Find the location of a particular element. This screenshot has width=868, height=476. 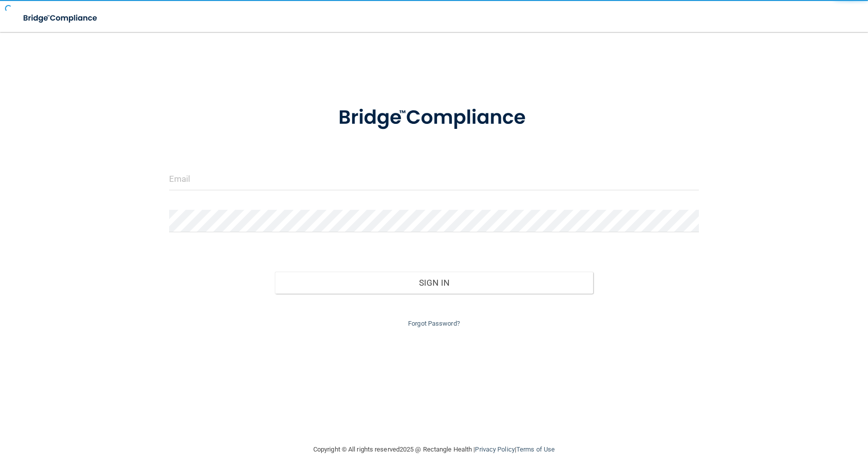

a: Forgot Password? is located at coordinates (434, 323).